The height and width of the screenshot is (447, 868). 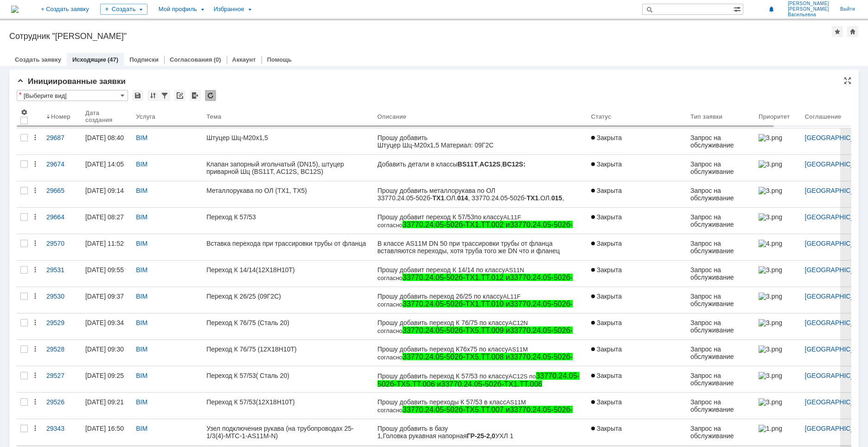 What do you see at coordinates (288, 353) in the screenshot?
I see `a: Переход К 76/75 (12Х18Н10Т)` at bounding box center [288, 353].